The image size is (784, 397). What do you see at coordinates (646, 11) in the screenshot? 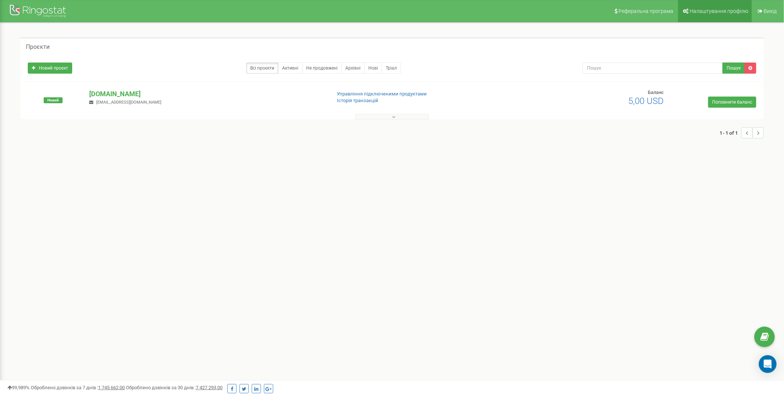
I see `span: Реферальна програма` at bounding box center [646, 11].